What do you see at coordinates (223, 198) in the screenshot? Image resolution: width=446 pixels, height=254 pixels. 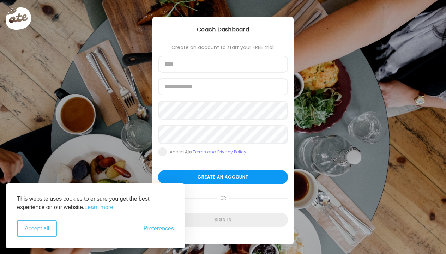 I see `span: or` at bounding box center [223, 198].